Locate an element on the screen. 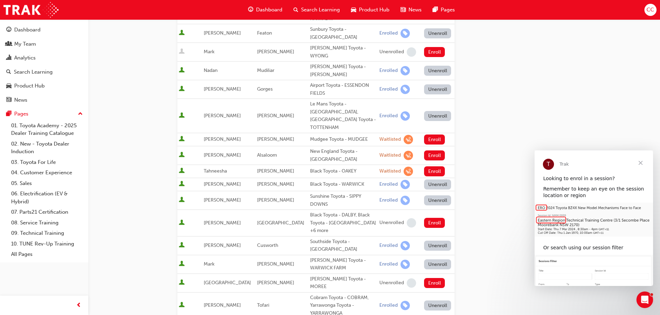 The width and height of the screenshot is (660, 315). a: 10. TUNE Rev-Up Training is located at coordinates (47, 244).